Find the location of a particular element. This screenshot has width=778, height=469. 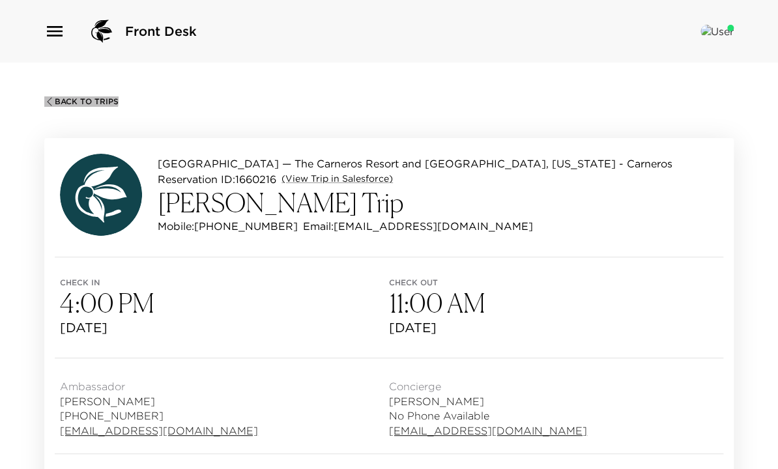

span: Back To Trips is located at coordinates (87, 102).